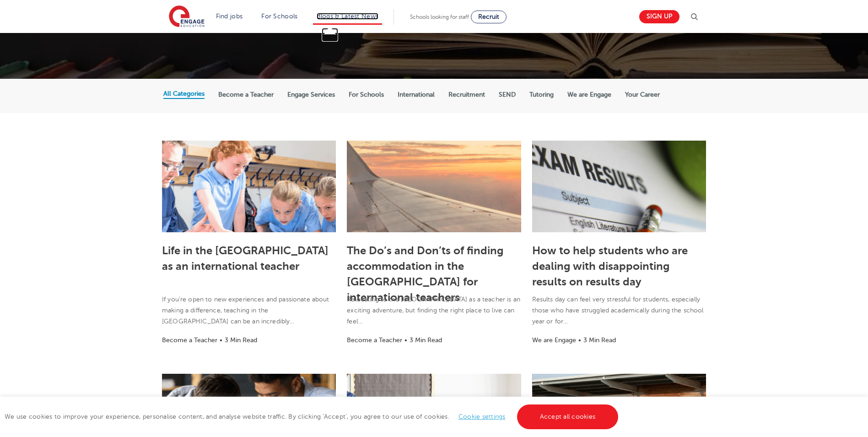  What do you see at coordinates (184, 93) in the screenshot?
I see `label: All Categories` at bounding box center [184, 93].